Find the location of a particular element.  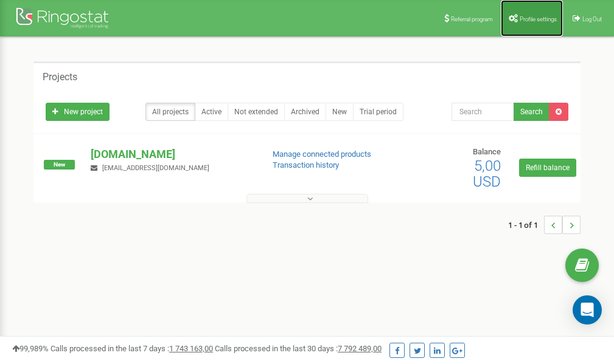

a: Active is located at coordinates (211, 112).